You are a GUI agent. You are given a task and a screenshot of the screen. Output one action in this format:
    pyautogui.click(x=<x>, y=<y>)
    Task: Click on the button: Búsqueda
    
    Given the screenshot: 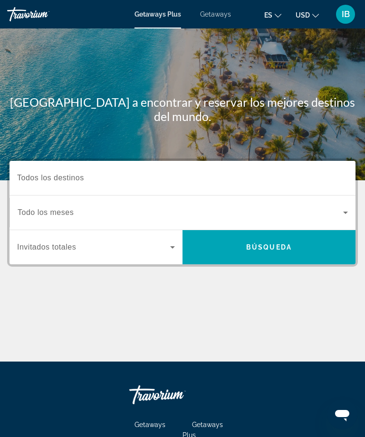 What is the action you would take?
    pyautogui.click(x=269, y=247)
    